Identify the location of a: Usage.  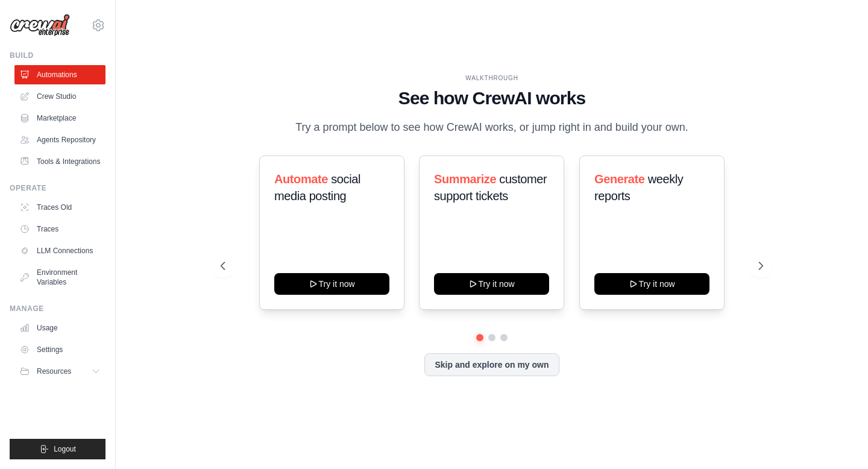
(60, 328).